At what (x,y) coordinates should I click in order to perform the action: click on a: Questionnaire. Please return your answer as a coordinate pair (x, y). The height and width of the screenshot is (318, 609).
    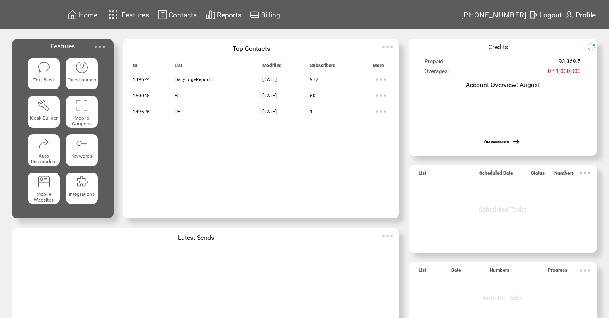
    Looking at the image, I should click on (82, 74).